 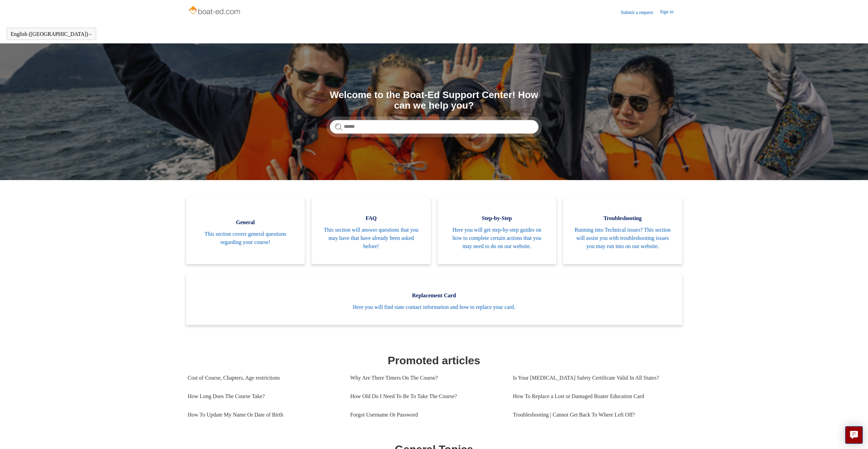 I want to click on a: Replacement Card Here you will find state contact information and how to replace your card., so click(x=434, y=299).